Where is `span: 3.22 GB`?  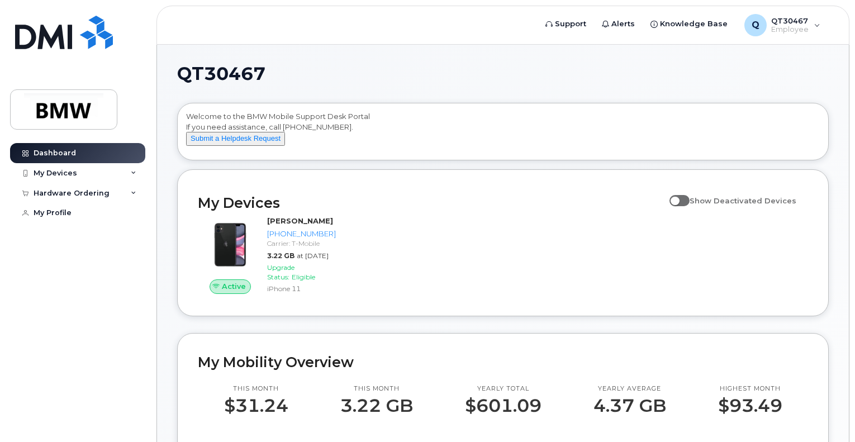
span: 3.22 GB is located at coordinates (280, 255).